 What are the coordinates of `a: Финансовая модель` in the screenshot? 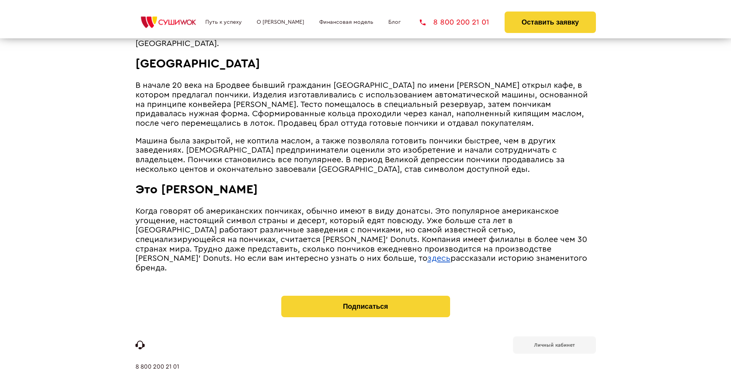 It's located at (346, 22).